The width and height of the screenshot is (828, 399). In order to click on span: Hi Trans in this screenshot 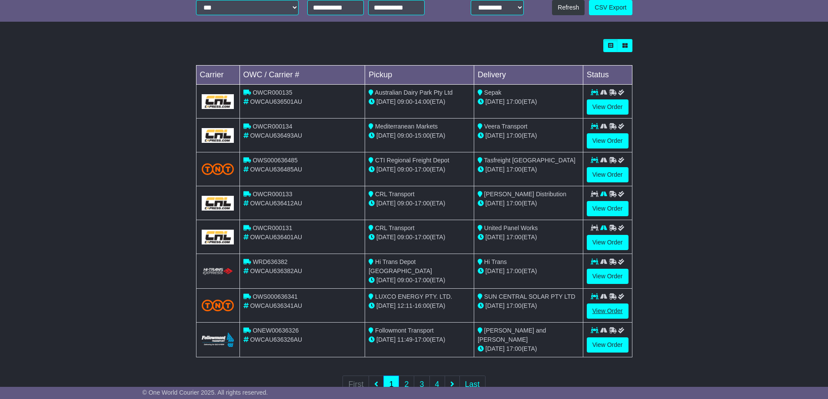, I will do `click(496, 262)`.